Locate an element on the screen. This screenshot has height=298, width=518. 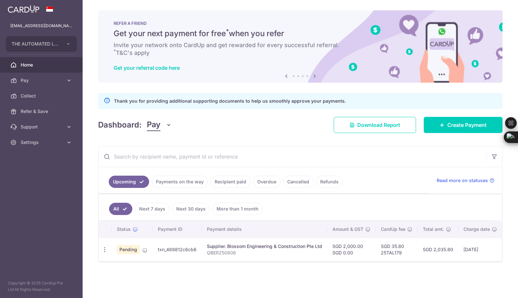
td: SGD 35.80 25TAL179 is located at coordinates (397, 249).